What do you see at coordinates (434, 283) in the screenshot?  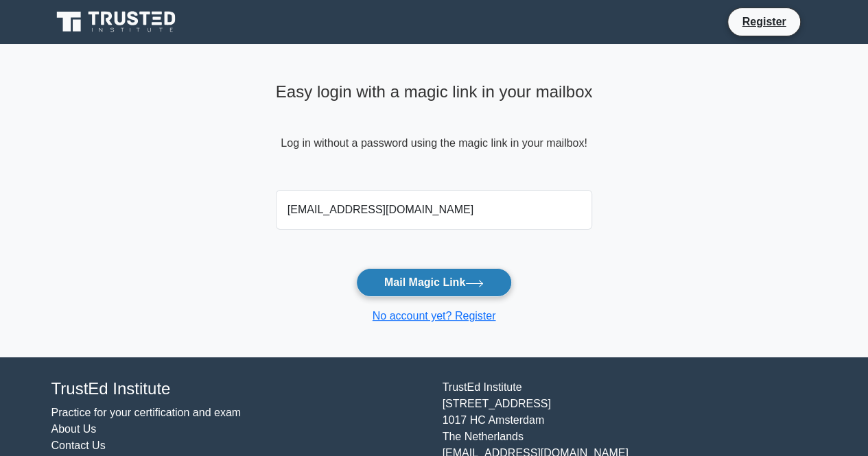 I see `button: Mail Magic Link` at bounding box center [434, 283].